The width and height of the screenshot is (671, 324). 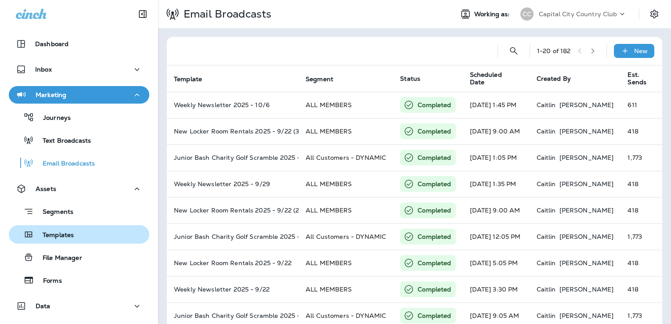 I want to click on button: File Manager, so click(x=79, y=257).